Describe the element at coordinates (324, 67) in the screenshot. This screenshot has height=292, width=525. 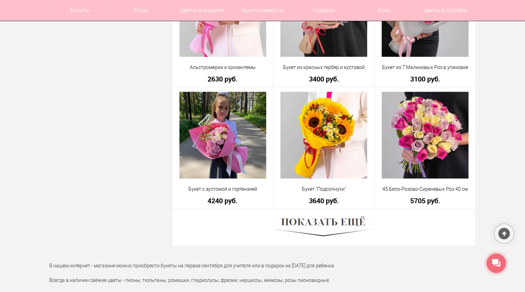
I see `span: Букет из красных гербер и кустовой розы` at that location.